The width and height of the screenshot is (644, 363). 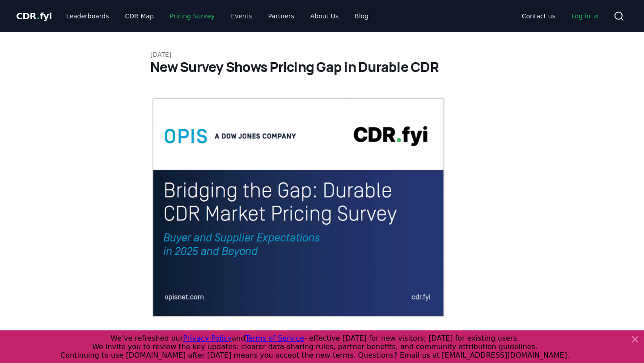 I want to click on img: blog post image, so click(x=298, y=208).